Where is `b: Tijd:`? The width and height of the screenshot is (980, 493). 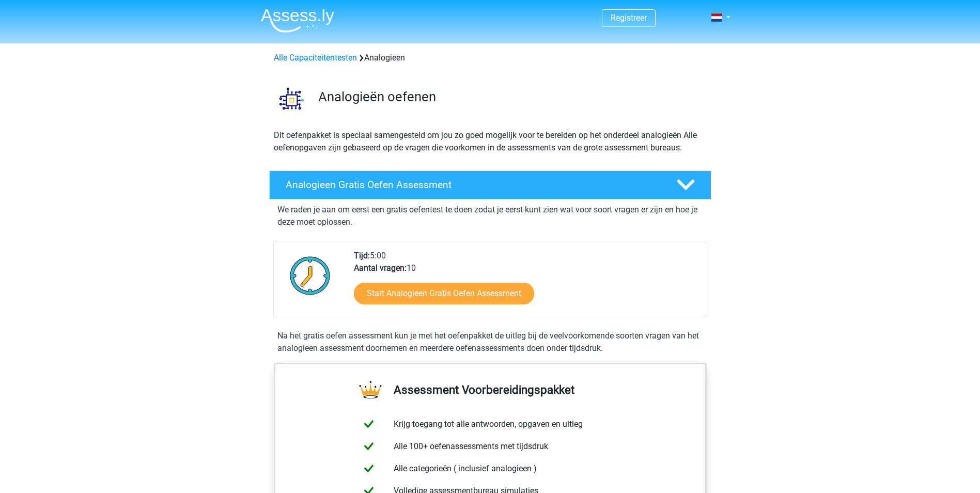
b: Tijd: is located at coordinates (362, 255).